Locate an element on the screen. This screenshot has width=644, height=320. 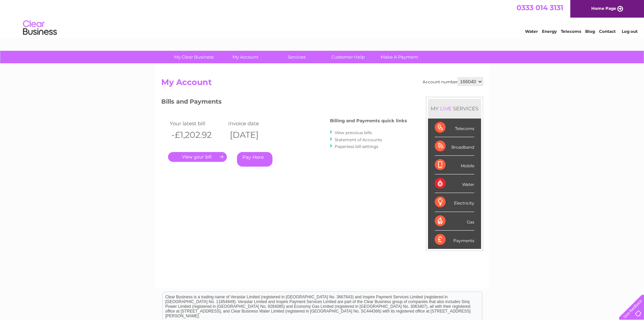
th: -£1,202.92 is located at coordinates (197, 135).